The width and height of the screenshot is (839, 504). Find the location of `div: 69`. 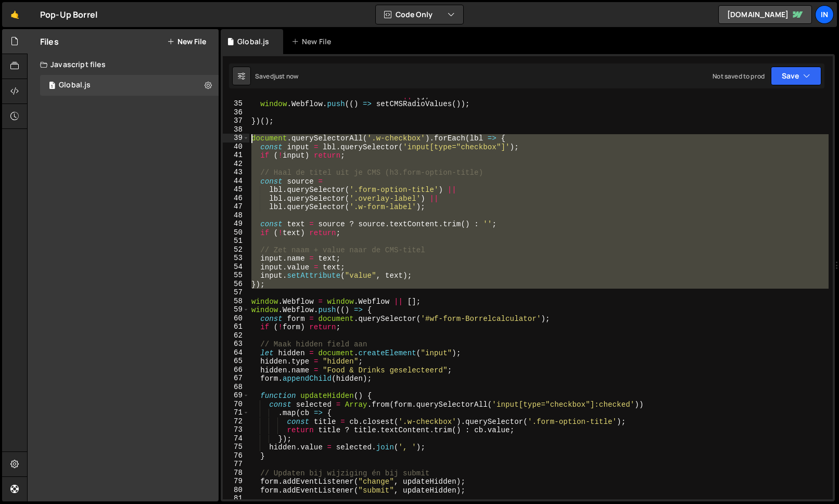

div: 69 is located at coordinates (236, 396).